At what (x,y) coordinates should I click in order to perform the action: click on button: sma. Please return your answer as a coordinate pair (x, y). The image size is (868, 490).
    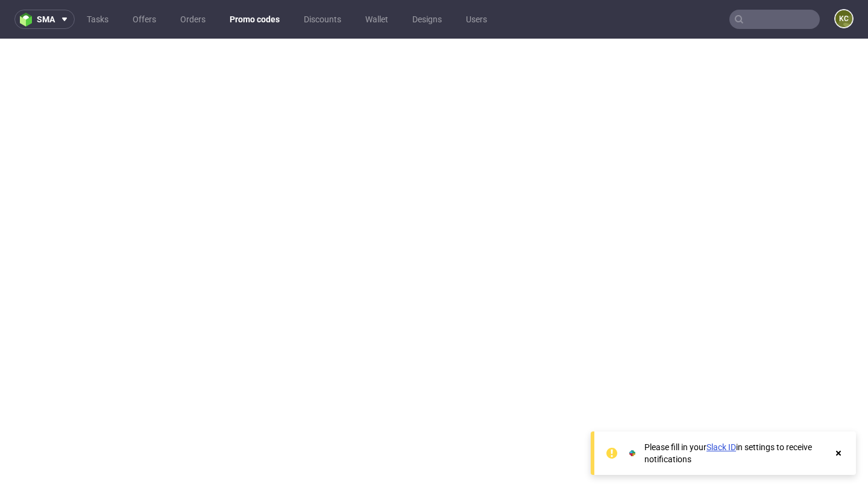
    Looking at the image, I should click on (45, 19).